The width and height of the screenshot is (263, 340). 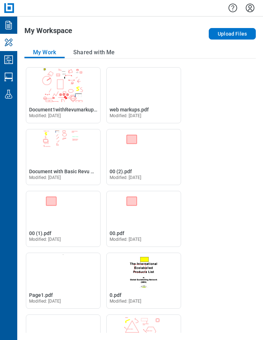 I want to click on span: 0.pdf, so click(x=116, y=295).